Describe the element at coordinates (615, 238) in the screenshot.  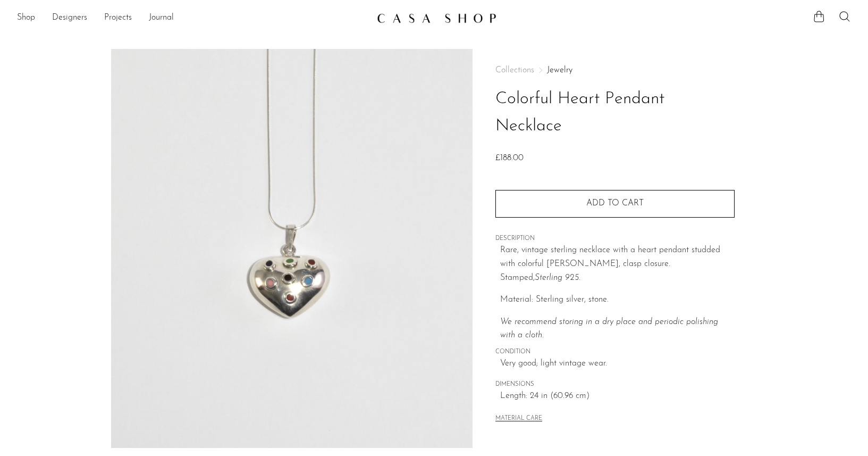
I see `span: DESCRIPTION` at that location.